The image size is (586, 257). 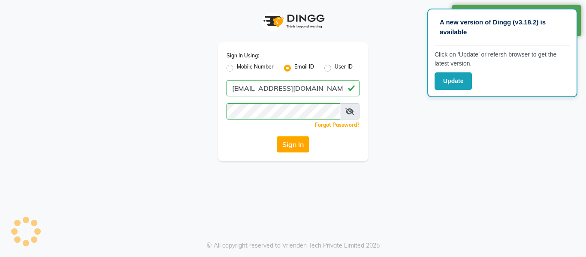 What do you see at coordinates (243, 56) in the screenshot?
I see `label: Sign In Using:` at bounding box center [243, 56].